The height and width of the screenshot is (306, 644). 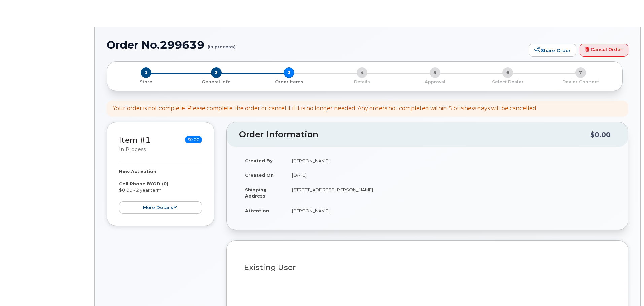 What do you see at coordinates (217, 73) in the screenshot?
I see `span: 2` at bounding box center [217, 73].